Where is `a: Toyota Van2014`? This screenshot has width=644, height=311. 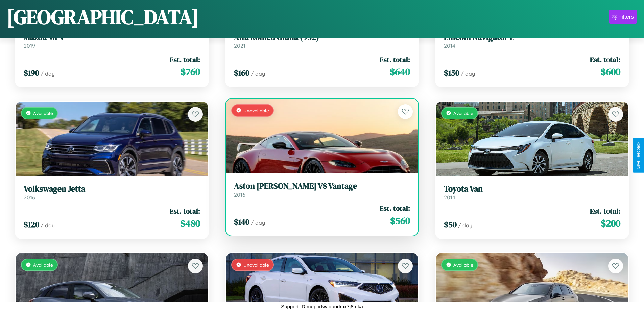 a: Toyota Van2014 is located at coordinates (532, 192).